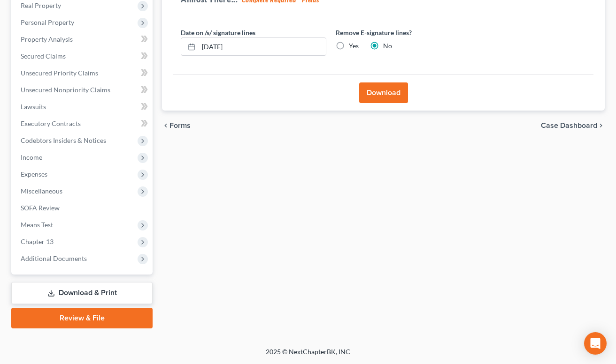 The width and height of the screenshot is (616, 364). I want to click on span: Miscellaneous, so click(41, 191).